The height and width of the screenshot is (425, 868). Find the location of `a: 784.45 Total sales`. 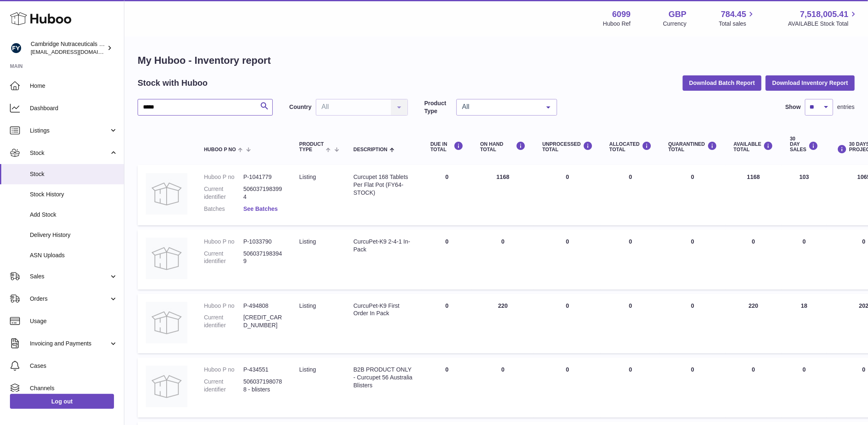

a: 784.45 Total sales is located at coordinates (737, 18).